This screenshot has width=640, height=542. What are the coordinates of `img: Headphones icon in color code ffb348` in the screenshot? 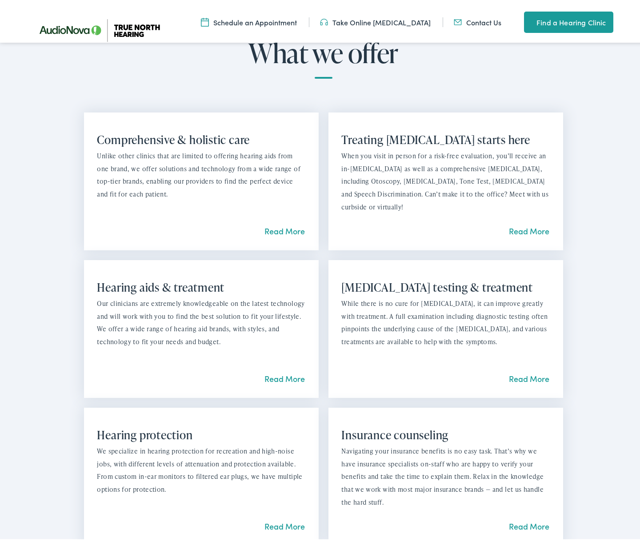 It's located at (324, 20).